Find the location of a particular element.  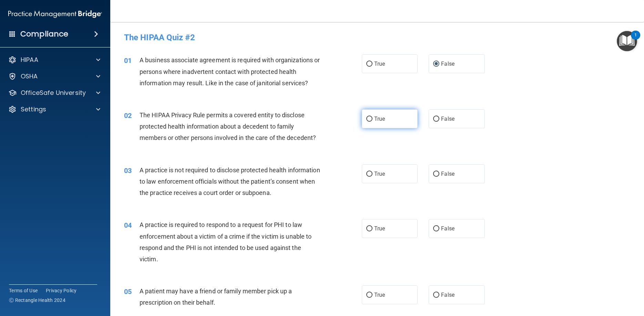

a: Privacy Policy is located at coordinates (62, 291).